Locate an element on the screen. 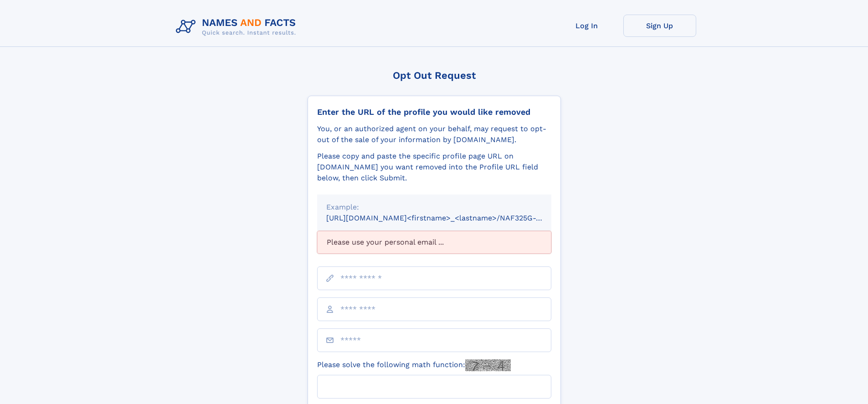 This screenshot has height=404, width=868. div: You, or an authorized agent on your behalf, may request to opt-out of the sale of your informatio... is located at coordinates (434, 134).